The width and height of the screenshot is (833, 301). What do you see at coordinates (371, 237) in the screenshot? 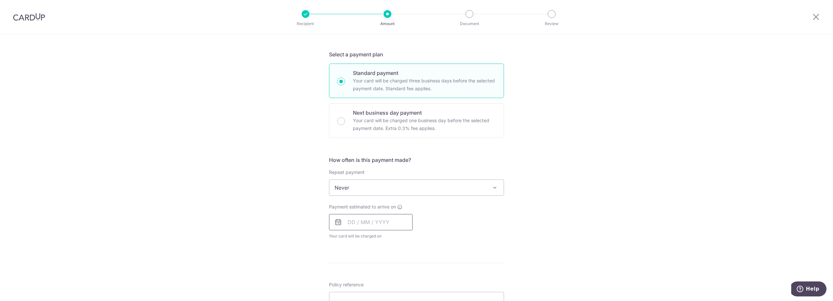
I see `span: Your card will be charged on` at bounding box center [371, 237].